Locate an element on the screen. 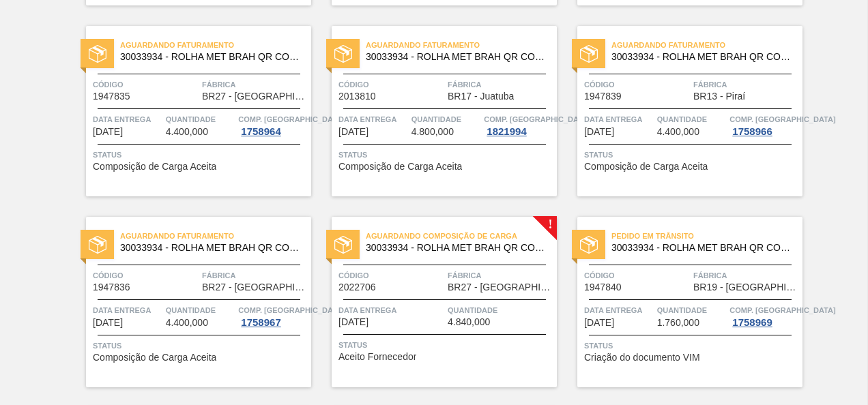 The image size is (868, 405). span: 4.800,000 is located at coordinates (433, 131).